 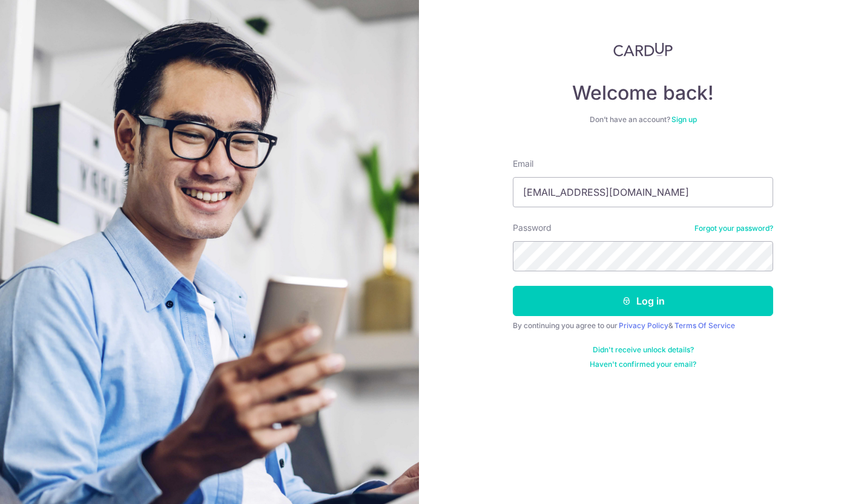 What do you see at coordinates (644, 325) in the screenshot?
I see `a: Privacy Policy` at bounding box center [644, 325].